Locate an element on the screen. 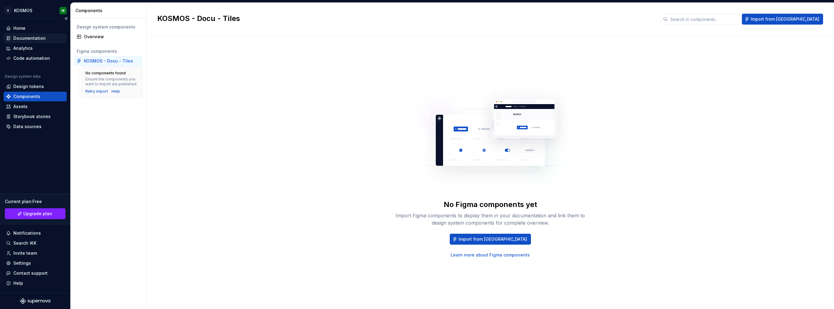 This screenshot has width=834, height=309. div: Storybook stories is located at coordinates (32, 116).